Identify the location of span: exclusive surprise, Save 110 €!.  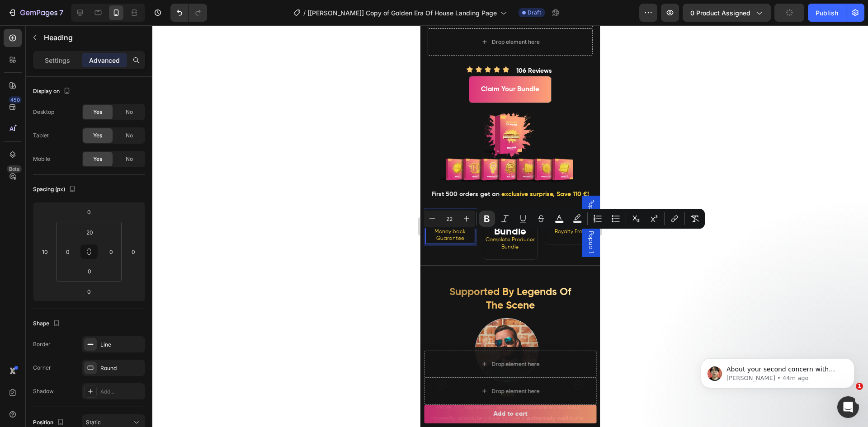
(125, 169).